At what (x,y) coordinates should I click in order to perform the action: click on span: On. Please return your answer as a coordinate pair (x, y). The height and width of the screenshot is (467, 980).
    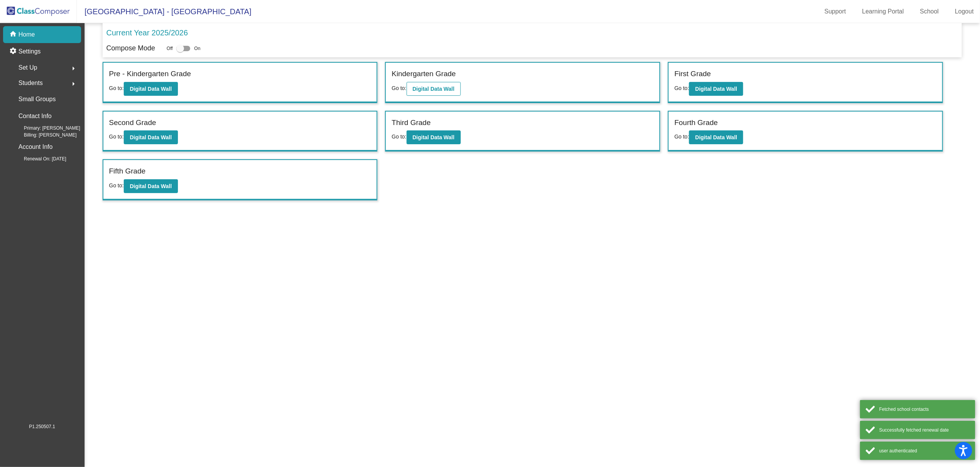
    Looking at the image, I should click on (197, 49).